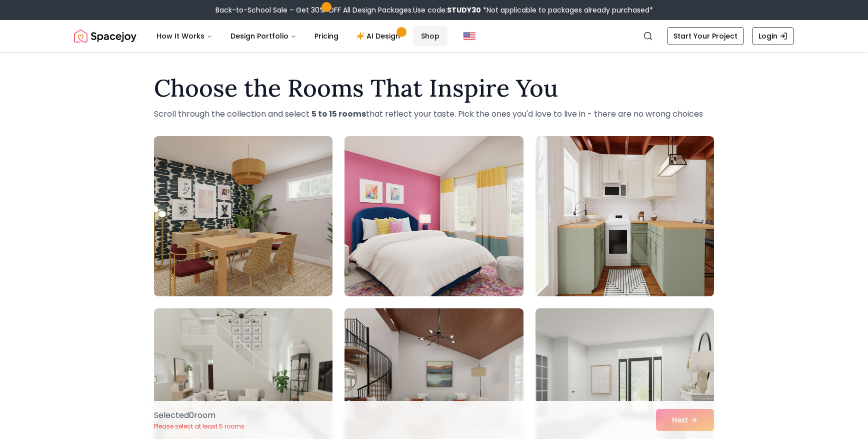 This screenshot has height=439, width=868. Describe the element at coordinates (464, 10) in the screenshot. I see `b: STUDY30` at that location.